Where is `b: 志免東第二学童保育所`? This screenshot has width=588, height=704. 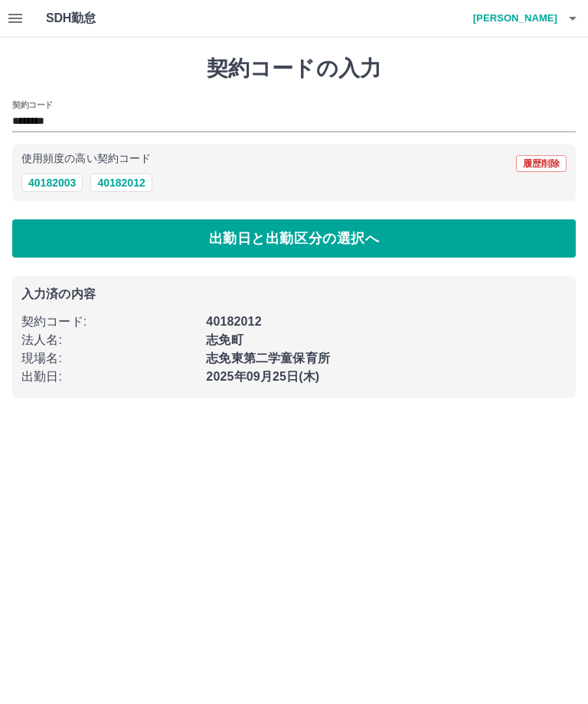 b: 志免東第二学童保育所 is located at coordinates (268, 358).